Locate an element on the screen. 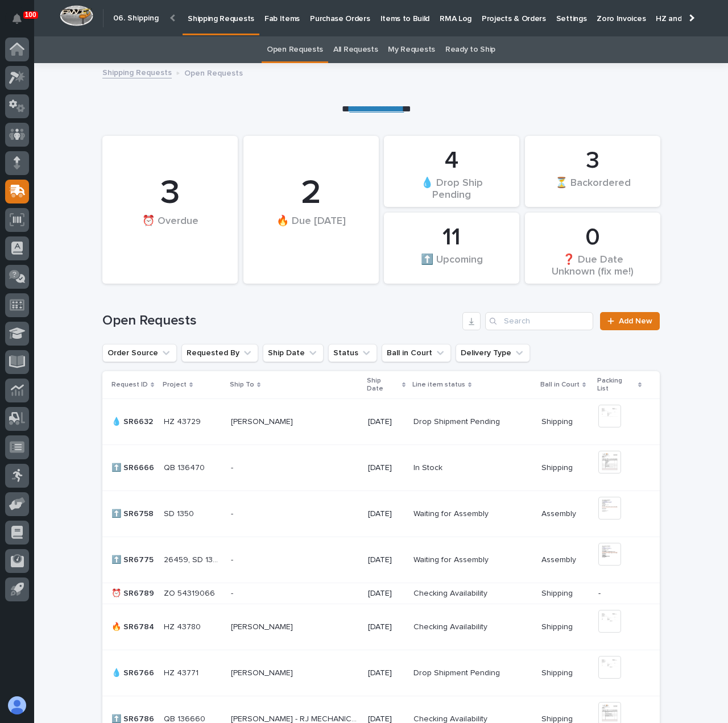 This screenshot has height=723, width=728. p: ⬆️ SR6775 is located at coordinates (133, 558).